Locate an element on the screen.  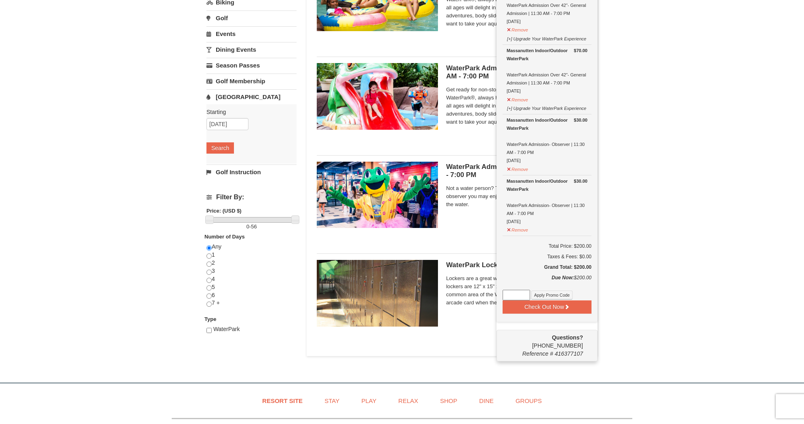
span: Not a water person? Then this ticket is just for you. As an observer you may enjoy the WaterPark ... is located at coordinates (517, 196).